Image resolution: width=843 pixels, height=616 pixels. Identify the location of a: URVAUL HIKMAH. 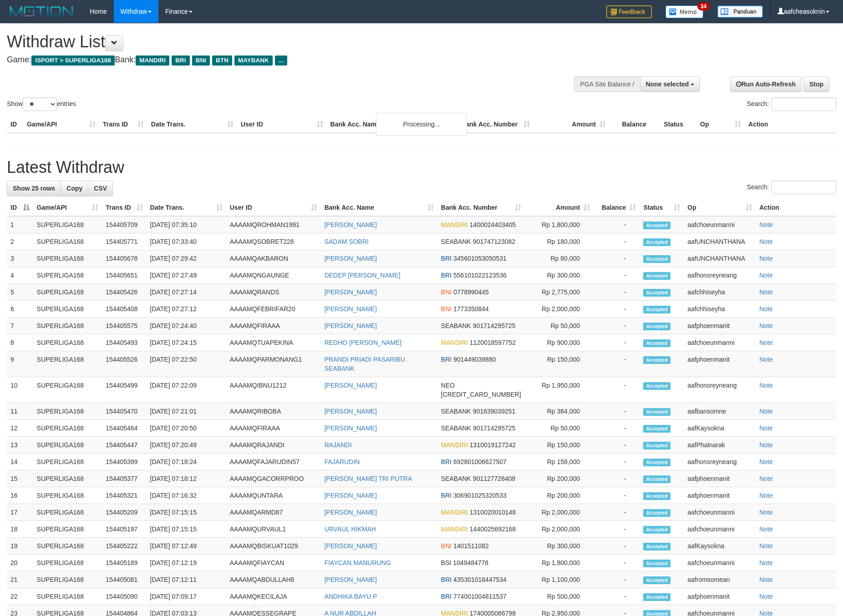
(350, 529).